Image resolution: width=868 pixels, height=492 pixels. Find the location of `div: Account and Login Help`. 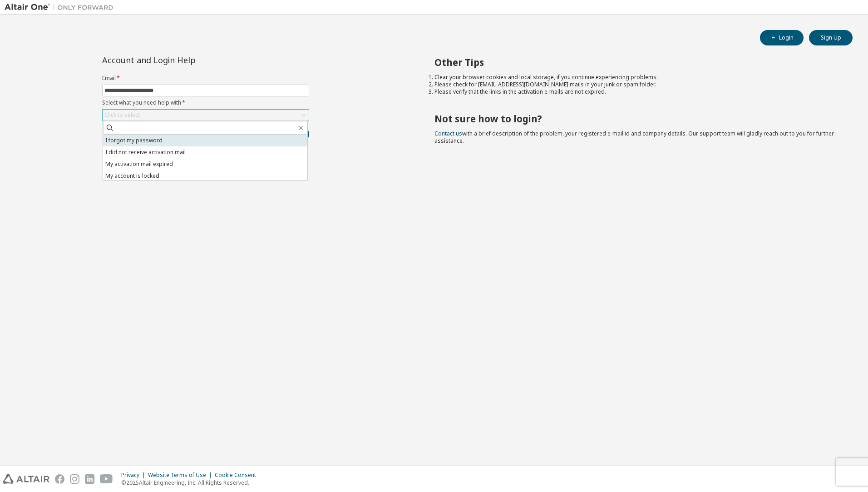

div: Account and Login Help is located at coordinates (185, 60).